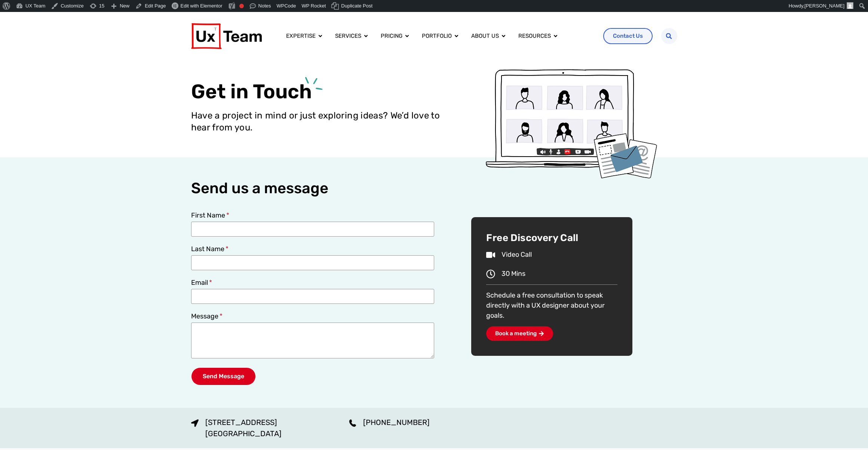 Image resolution: width=868 pixels, height=450 pixels. What do you see at coordinates (210, 250) in the screenshot?
I see `label: Last Name` at bounding box center [210, 250].